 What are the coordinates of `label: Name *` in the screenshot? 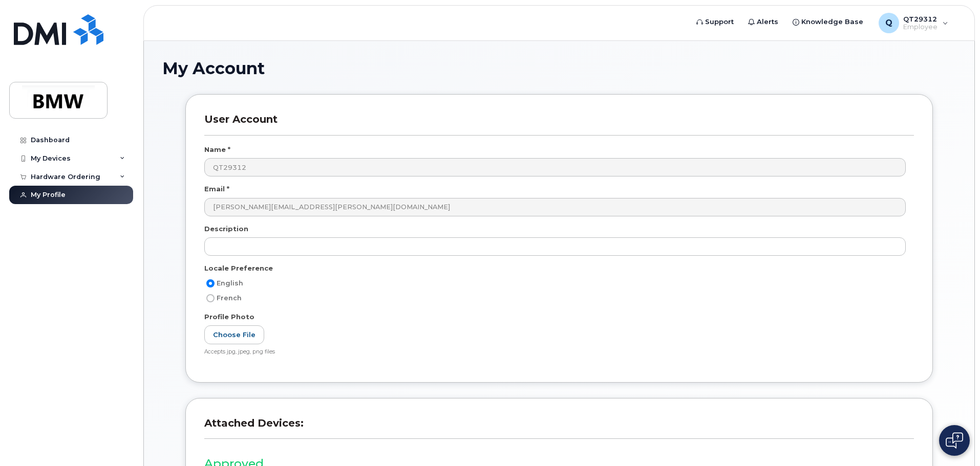 It's located at (218, 150).